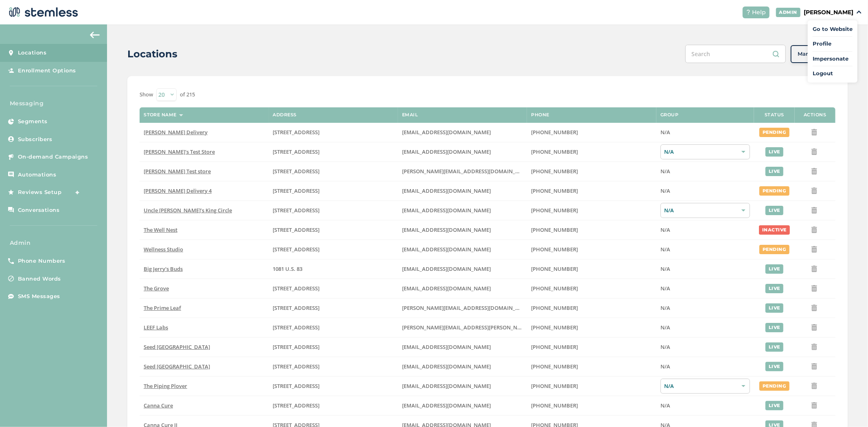 This screenshot has width=868, height=427. I want to click on label: info@bigjerrysbuds.com, so click(462, 269).